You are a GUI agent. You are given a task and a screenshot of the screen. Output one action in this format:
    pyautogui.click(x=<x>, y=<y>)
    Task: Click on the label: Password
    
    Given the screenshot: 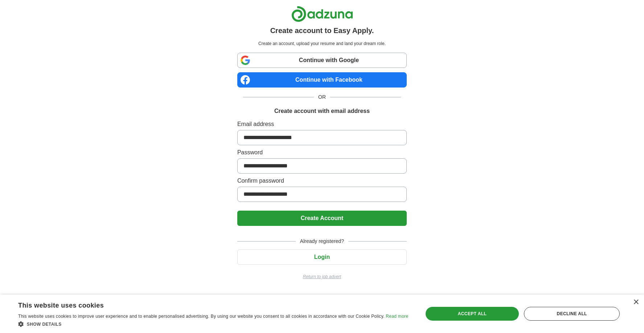 What is the action you would take?
    pyautogui.click(x=322, y=153)
    